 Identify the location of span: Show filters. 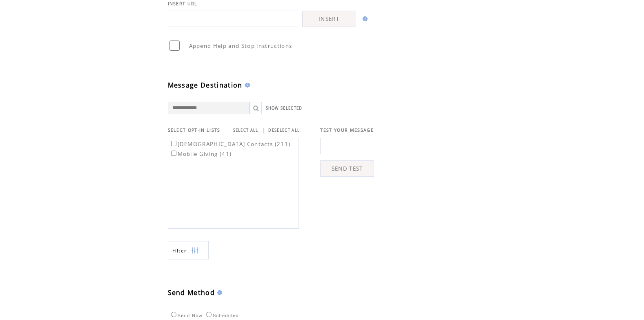
(180, 251).